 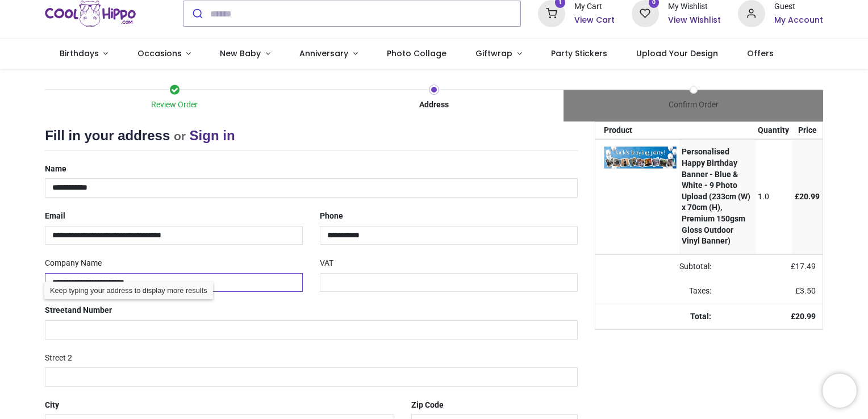 I want to click on div: My Cart, so click(x=594, y=7).